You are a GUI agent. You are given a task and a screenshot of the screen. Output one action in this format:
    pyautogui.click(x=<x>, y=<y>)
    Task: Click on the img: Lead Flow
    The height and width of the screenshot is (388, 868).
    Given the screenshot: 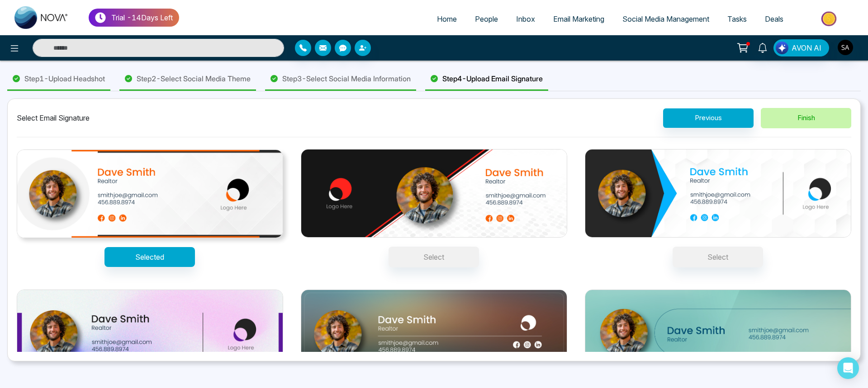 What is the action you would take?
    pyautogui.click(x=782, y=48)
    